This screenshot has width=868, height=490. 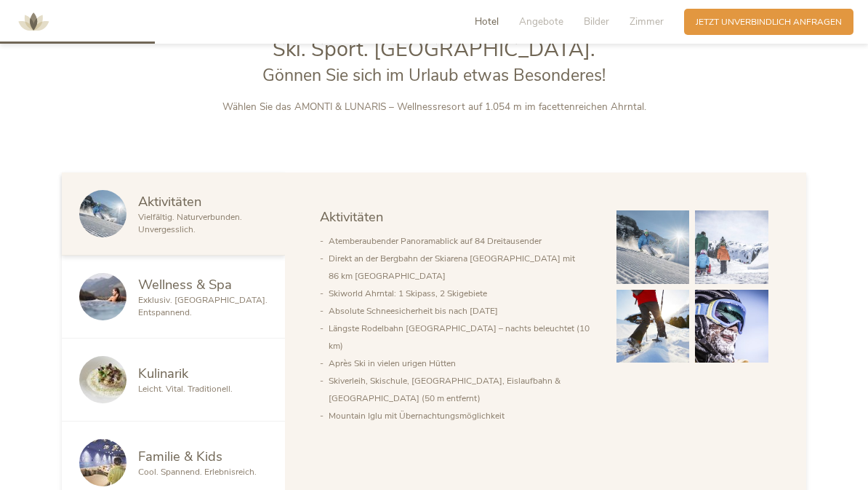 I want to click on span: Jetzt unverbindlich anfragen, so click(x=769, y=22).